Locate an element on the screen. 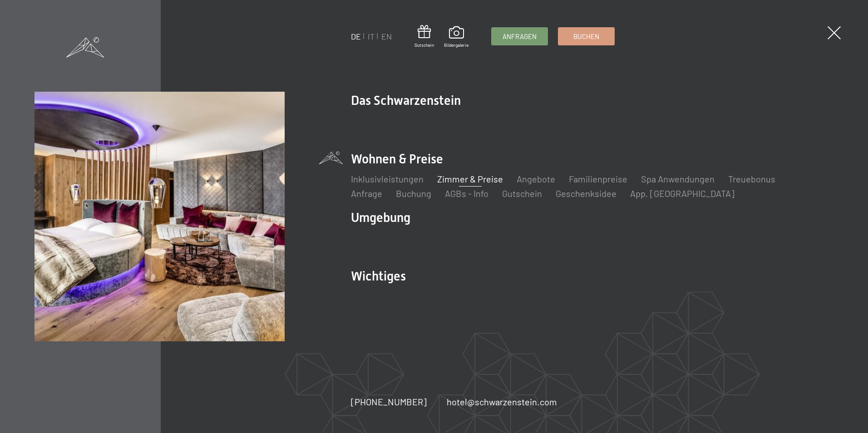 The height and width of the screenshot is (433, 868). a: Inklusivleistungen is located at coordinates (387, 179).